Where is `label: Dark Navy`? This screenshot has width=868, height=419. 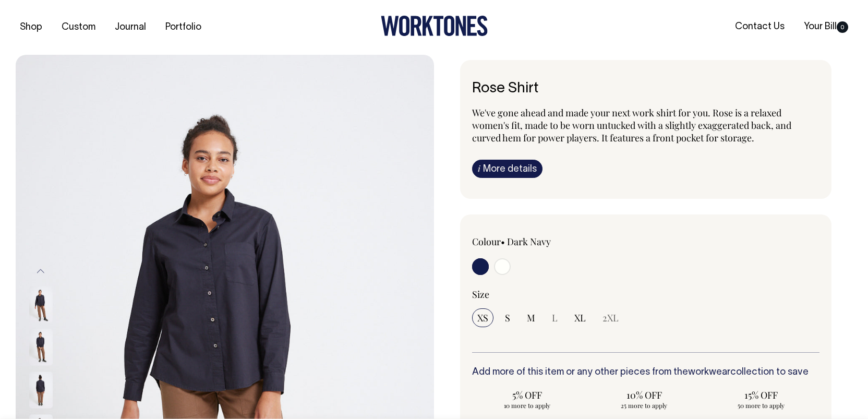 label: Dark Navy is located at coordinates (529, 242).